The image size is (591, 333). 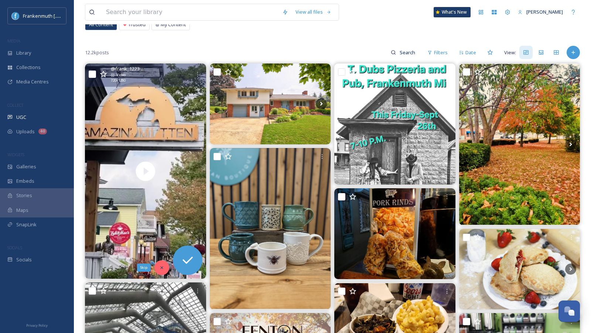 What do you see at coordinates (16, 16) in the screenshot?
I see `img: Social%20Media%20PFP%202025.jpg` at bounding box center [16, 16].